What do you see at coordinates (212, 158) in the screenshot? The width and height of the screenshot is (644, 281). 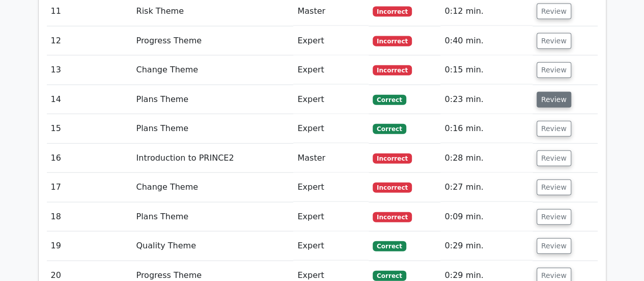 I see `td: Introduction to PRINCE2` at bounding box center [212, 158].